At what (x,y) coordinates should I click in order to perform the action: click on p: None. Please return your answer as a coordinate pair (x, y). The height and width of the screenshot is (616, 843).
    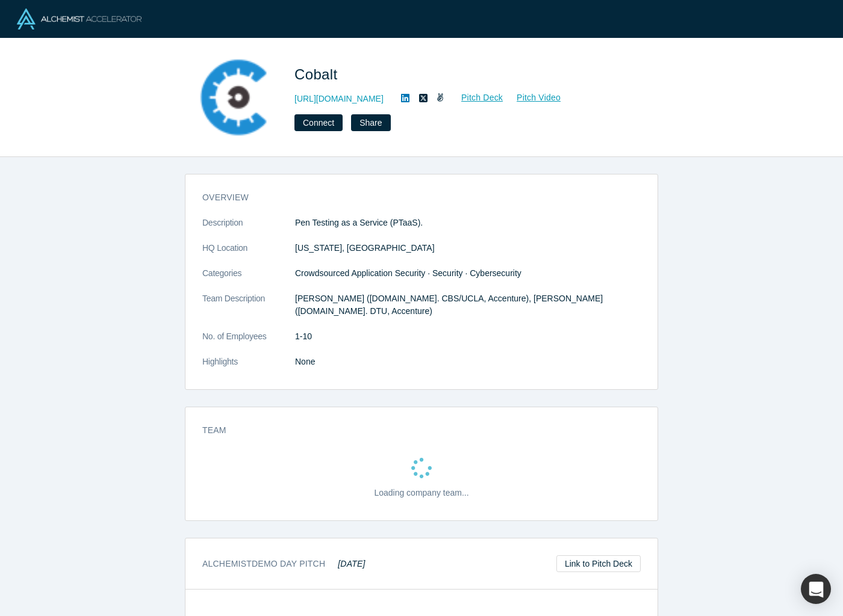
    Looking at the image, I should click on (468, 361).